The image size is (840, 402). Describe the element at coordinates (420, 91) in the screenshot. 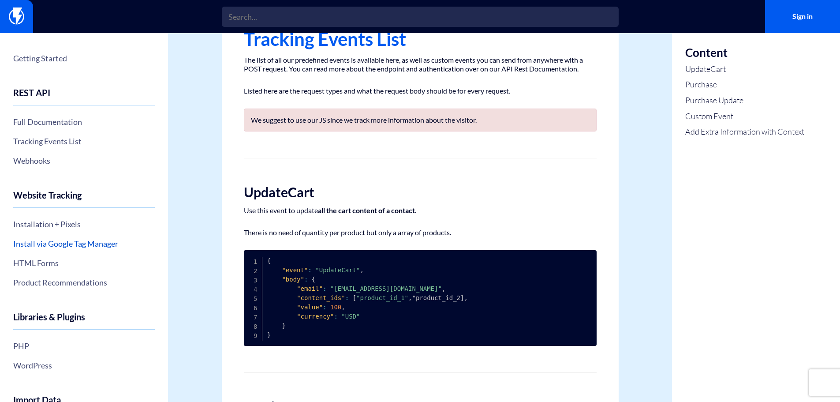

I see `p: Listed here are the request types and what the request body should be for every request.` at that location.